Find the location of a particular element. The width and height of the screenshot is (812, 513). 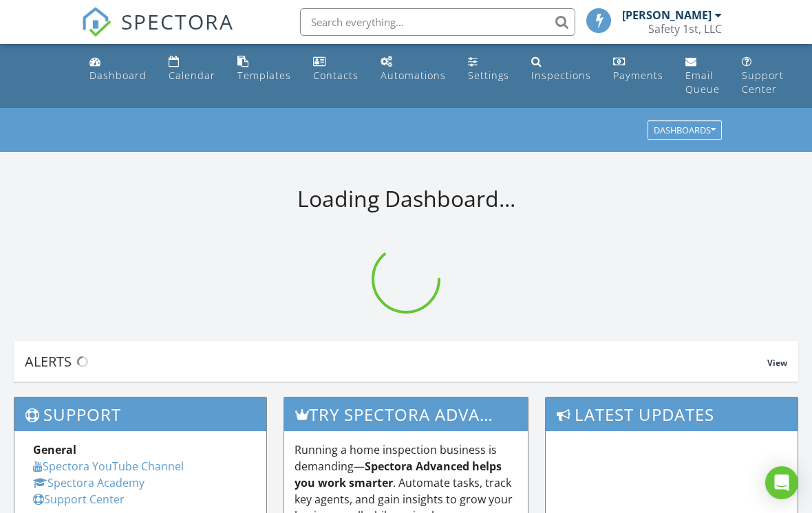

a: SPECTORA is located at coordinates (158, 33).